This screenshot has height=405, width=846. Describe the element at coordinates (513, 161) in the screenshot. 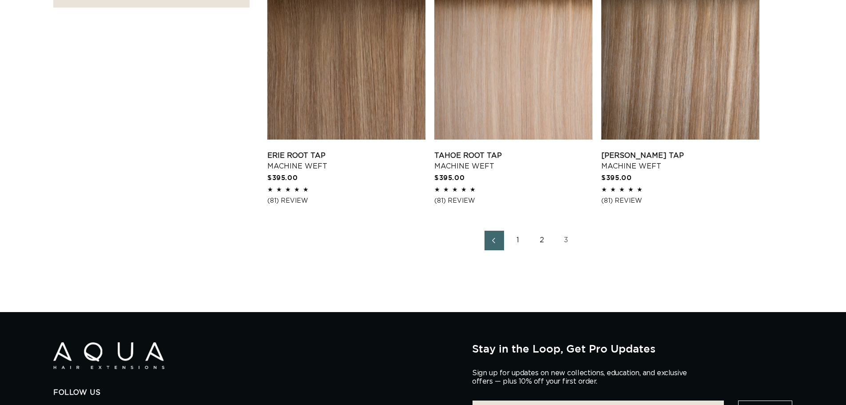

I see `a: Tahoe Root Tap Machine Weft` at that location.